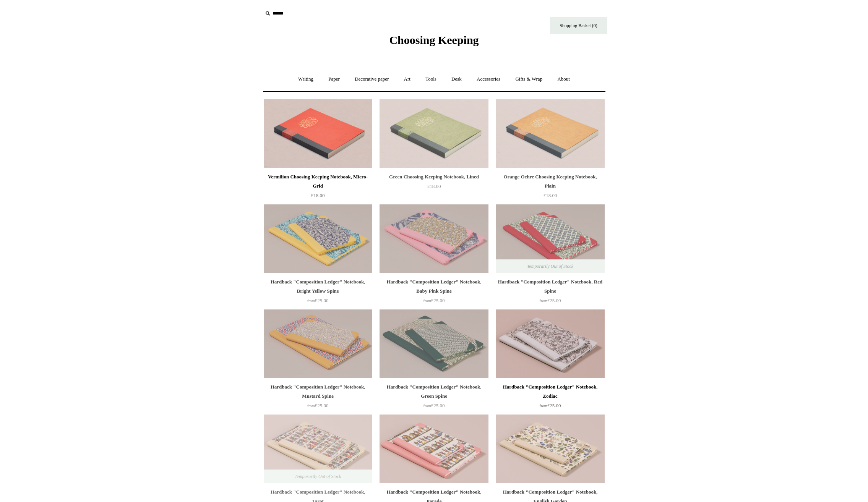  What do you see at coordinates (550, 134) in the screenshot?
I see `img: Orange Ochre Choosing Keeping Notebook, Plain` at bounding box center [550, 134].